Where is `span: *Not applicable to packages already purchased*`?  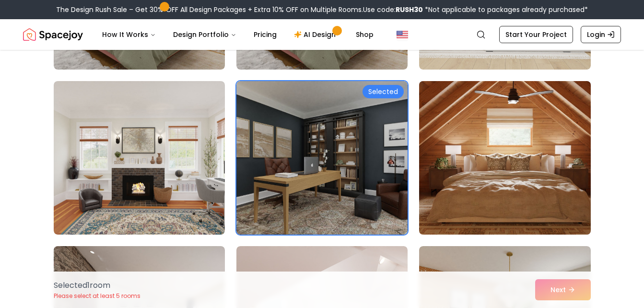
span: *Not applicable to packages already purchased* is located at coordinates (505, 10).